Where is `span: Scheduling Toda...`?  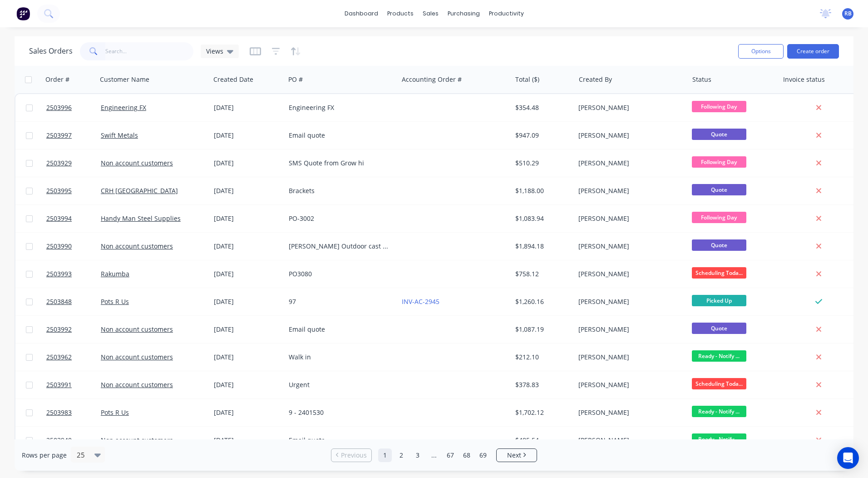 span: Scheduling Toda... is located at coordinates (719, 384).